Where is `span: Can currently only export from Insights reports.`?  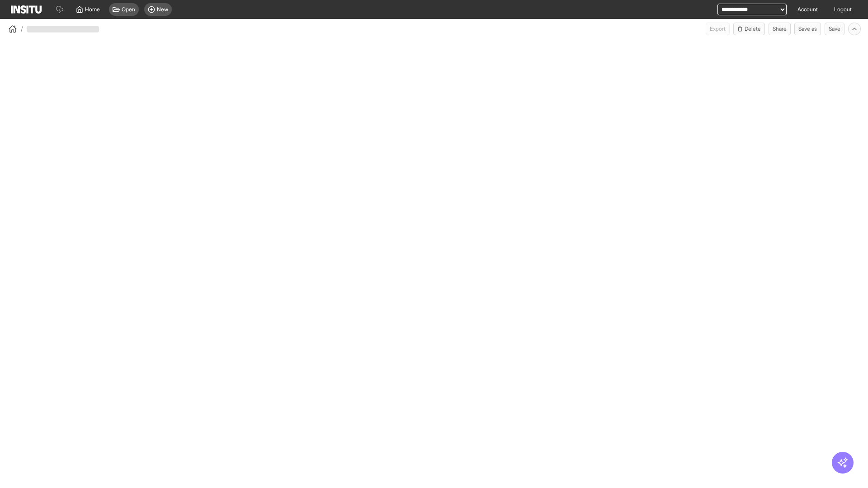
span: Can currently only export from Insights reports. is located at coordinates (718, 29).